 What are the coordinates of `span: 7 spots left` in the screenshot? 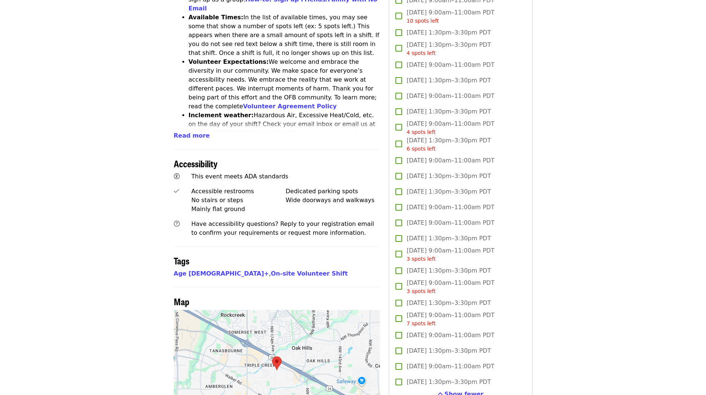 It's located at (421, 323).